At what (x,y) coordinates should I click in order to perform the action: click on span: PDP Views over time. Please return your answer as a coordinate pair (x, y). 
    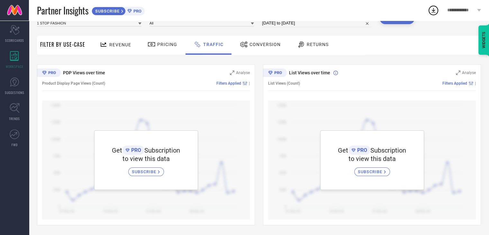
    Looking at the image, I should click on (84, 73).